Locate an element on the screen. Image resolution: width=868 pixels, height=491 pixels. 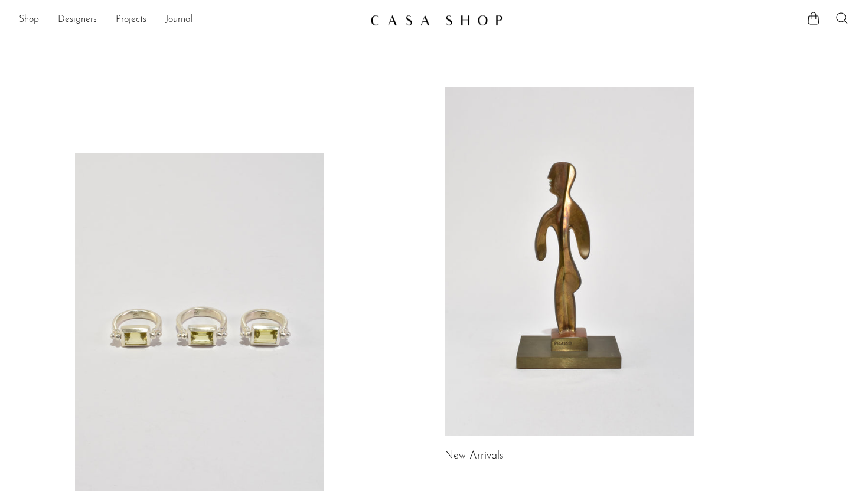
a: Projects is located at coordinates (131, 20).